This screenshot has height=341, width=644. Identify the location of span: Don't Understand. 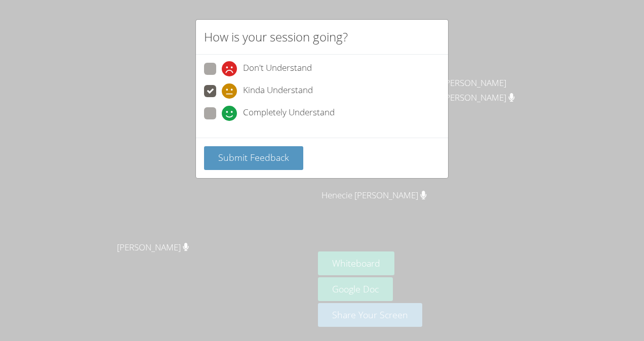
(277, 69).